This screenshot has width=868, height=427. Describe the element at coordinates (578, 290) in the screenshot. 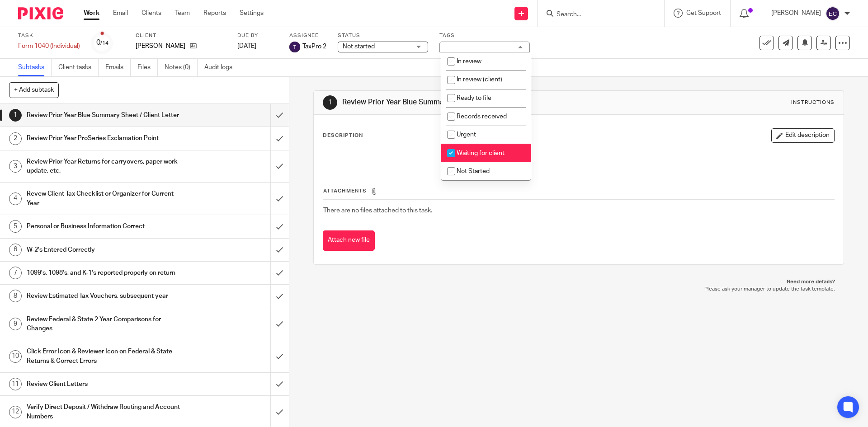

I see `p: Please ask your manager to update the task template.` at that location.